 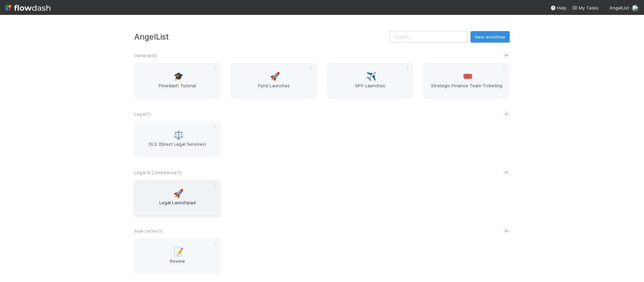 What do you see at coordinates (262, 37) in the screenshot?
I see `h3: AngelList` at bounding box center [262, 37].